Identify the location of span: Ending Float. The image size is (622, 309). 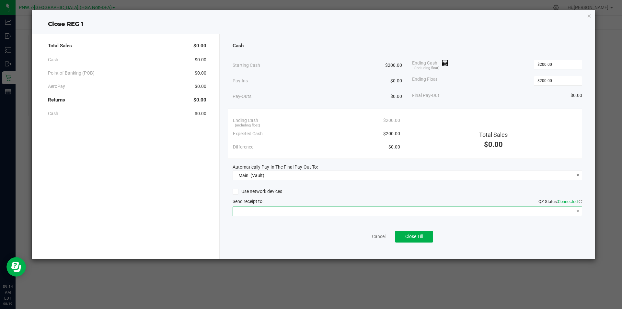
(425, 81).